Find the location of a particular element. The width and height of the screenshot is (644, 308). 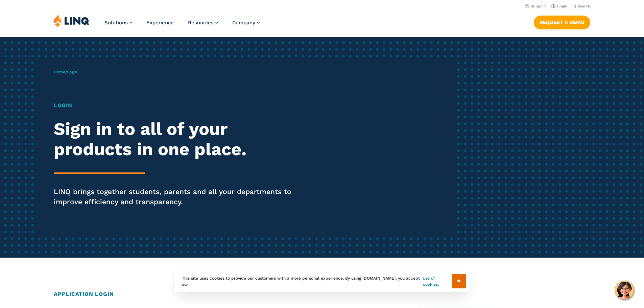

a: use of cookies. is located at coordinates (437, 281).